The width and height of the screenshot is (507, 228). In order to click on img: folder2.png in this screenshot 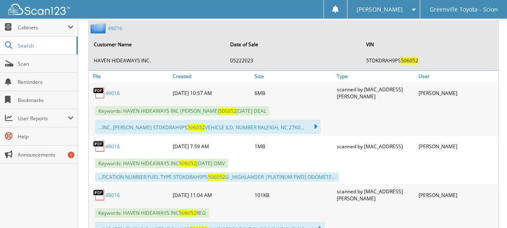, I will do `click(99, 28)`.